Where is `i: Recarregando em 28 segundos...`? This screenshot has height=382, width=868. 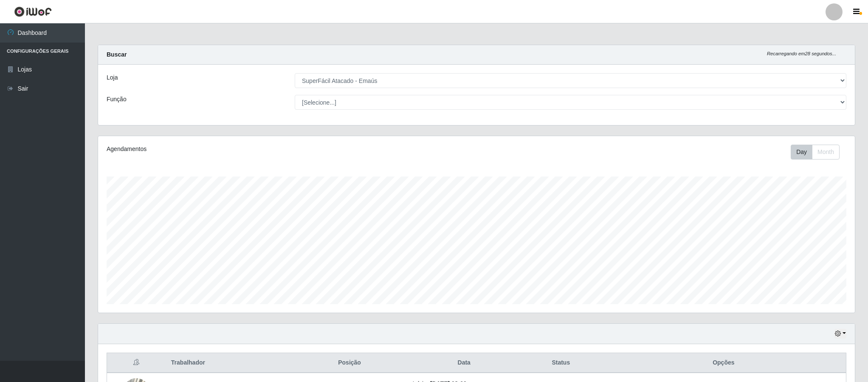 i: Recarregando em 28 segundos... is located at coordinates (801, 53).